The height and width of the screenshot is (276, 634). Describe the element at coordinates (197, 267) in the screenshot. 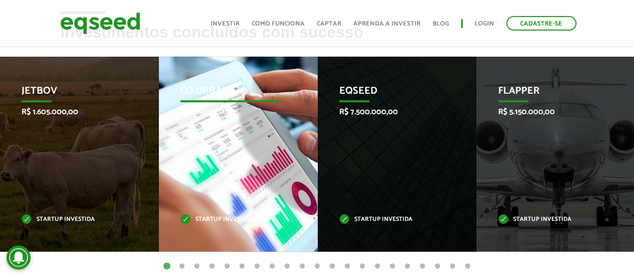

I see `button: 3 of 21` at that location.